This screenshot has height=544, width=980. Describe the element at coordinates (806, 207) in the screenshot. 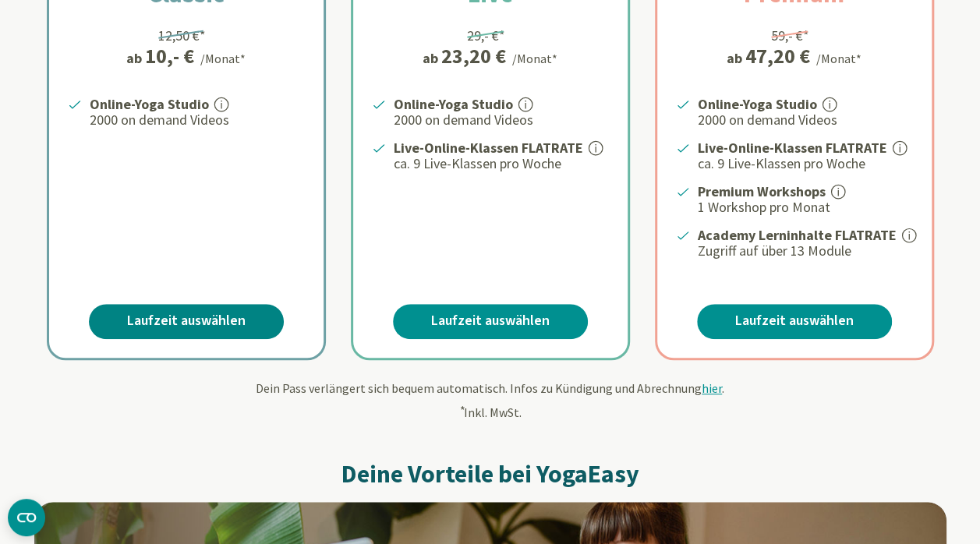

I see `p: 1 Workshop pro Monat` at that location.